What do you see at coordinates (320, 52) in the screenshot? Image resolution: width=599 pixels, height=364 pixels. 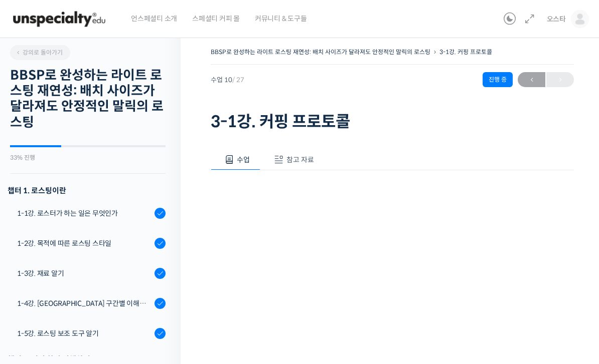 I see `a: BBSP로 완성하는 라이트 로스팅 재연성: 배치 사이즈가 달라져도 안정적인 말릭의 로스팅` at bounding box center [320, 52].